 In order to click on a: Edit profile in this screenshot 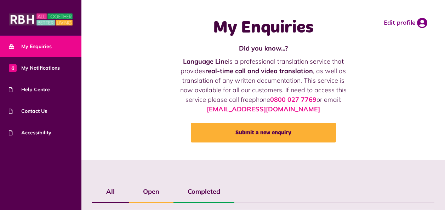, I will do `click(405, 23)`.